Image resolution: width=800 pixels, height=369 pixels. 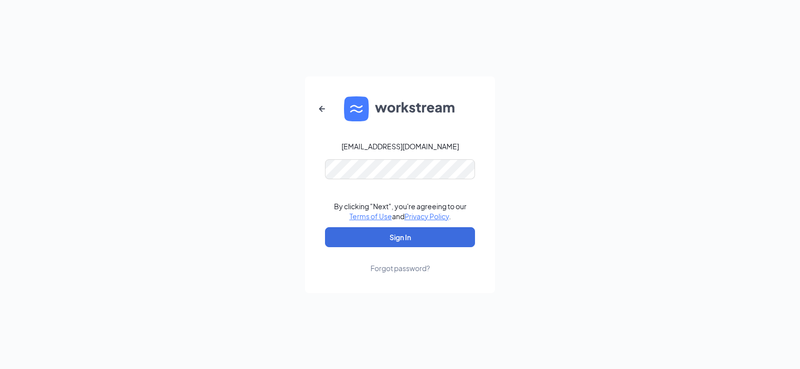 What do you see at coordinates (400, 268) in the screenshot?
I see `div: Forgot password?` at bounding box center [400, 268].